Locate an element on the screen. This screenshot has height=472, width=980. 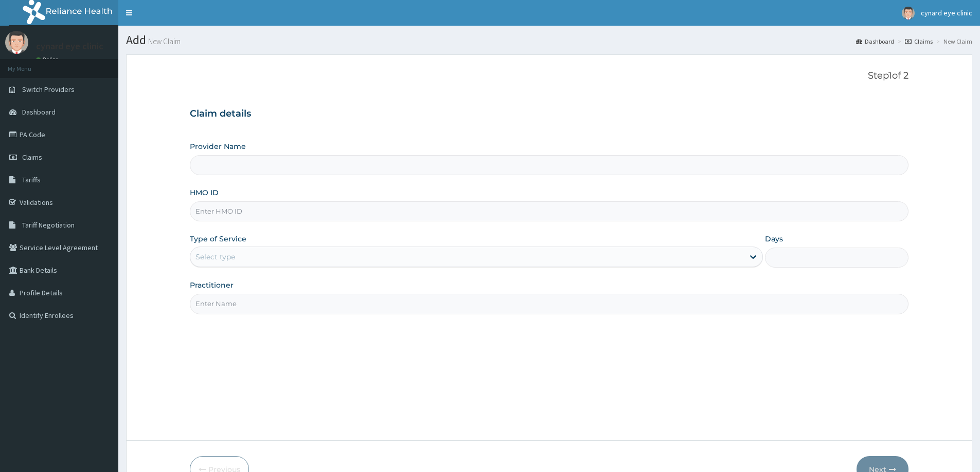
input: Enter Name is located at coordinates (549, 304).